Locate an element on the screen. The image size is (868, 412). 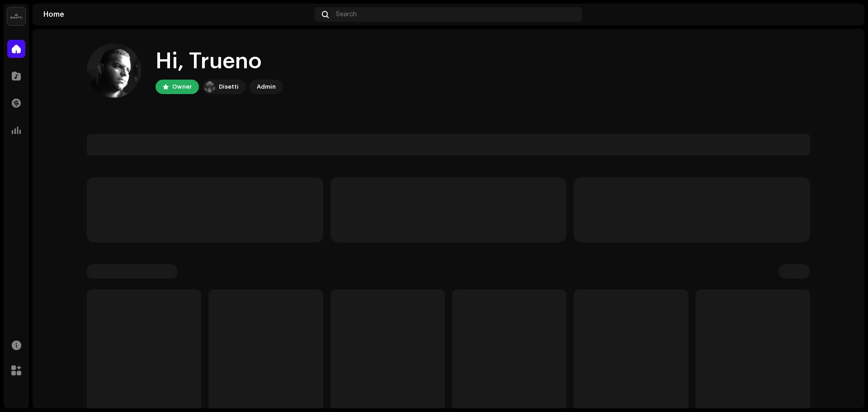
div: Home is located at coordinates (177, 15).